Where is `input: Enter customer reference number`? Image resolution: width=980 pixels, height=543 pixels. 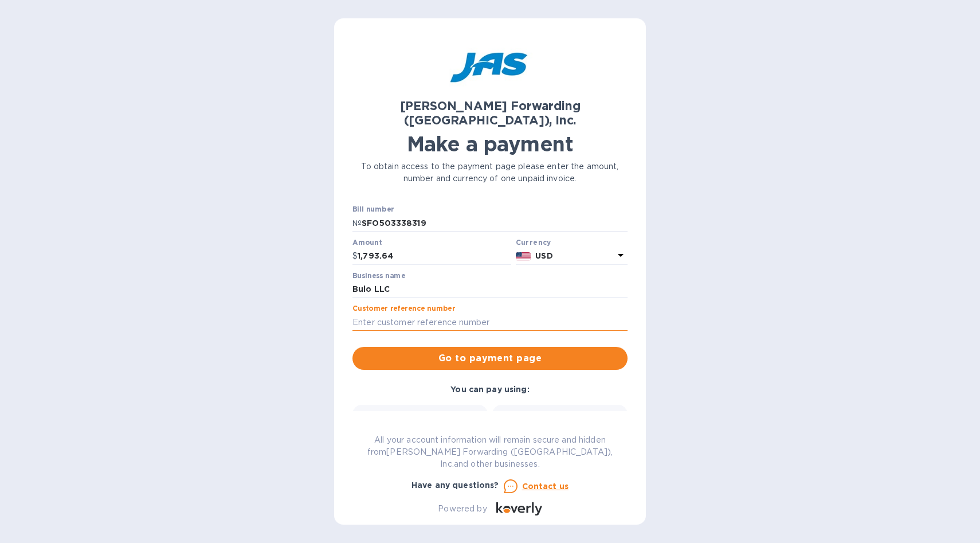
input: Enter customer reference number is located at coordinates (490, 322).